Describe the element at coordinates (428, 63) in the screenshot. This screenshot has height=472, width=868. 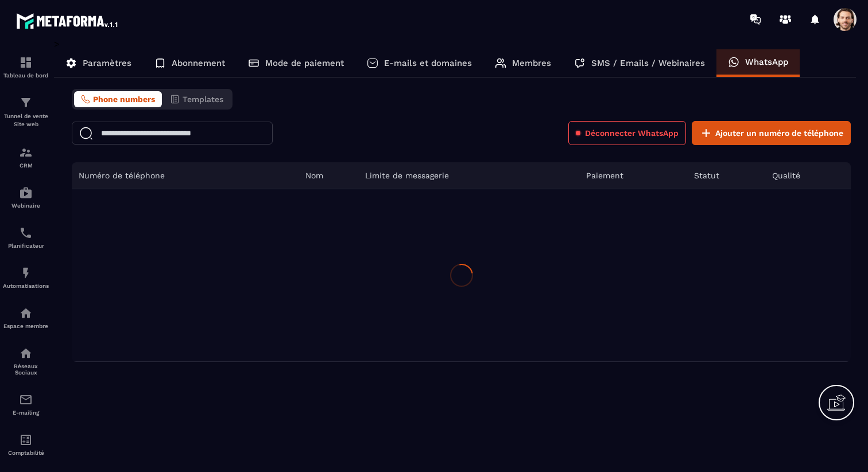
I see `p: E-mails et domaines` at that location.